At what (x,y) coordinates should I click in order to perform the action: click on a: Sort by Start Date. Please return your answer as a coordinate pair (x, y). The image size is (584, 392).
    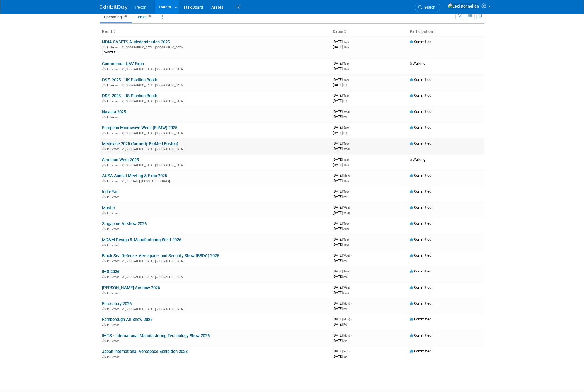
    Looking at the image, I should click on (344, 31).